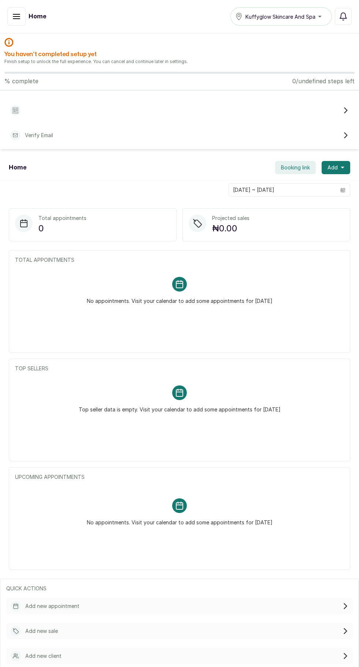 The image size is (359, 667). I want to click on svg: calendar, so click(343, 190).